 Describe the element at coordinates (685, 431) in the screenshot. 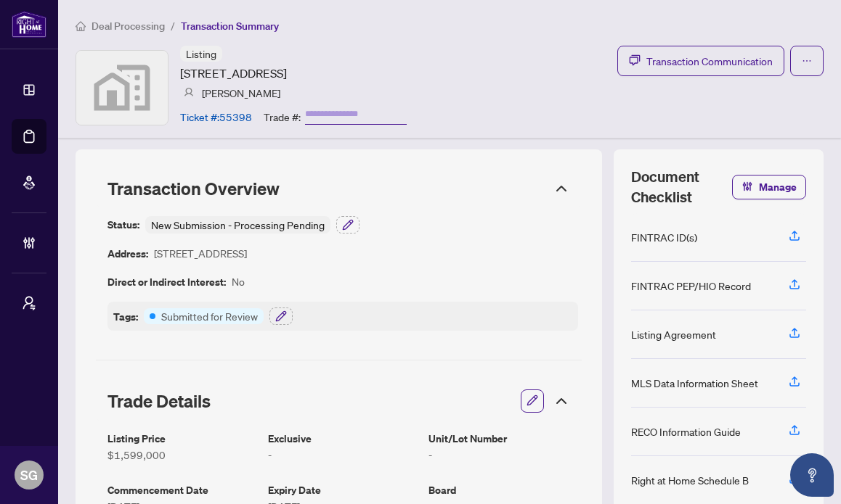

I see `div: RECO Information Guide` at that location.